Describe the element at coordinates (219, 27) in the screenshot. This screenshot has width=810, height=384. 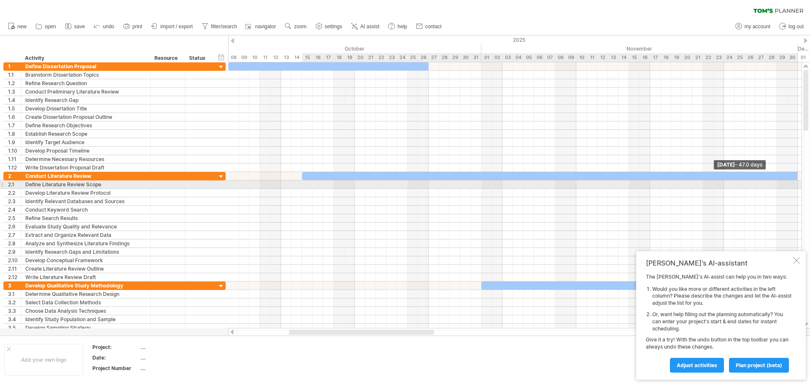
I see `a: filter/search` at that location.